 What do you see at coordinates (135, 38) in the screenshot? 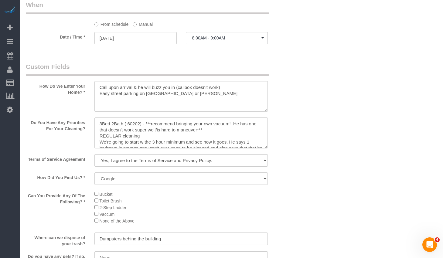
I see `input: MM/DD/YYYY` at bounding box center [135, 38].